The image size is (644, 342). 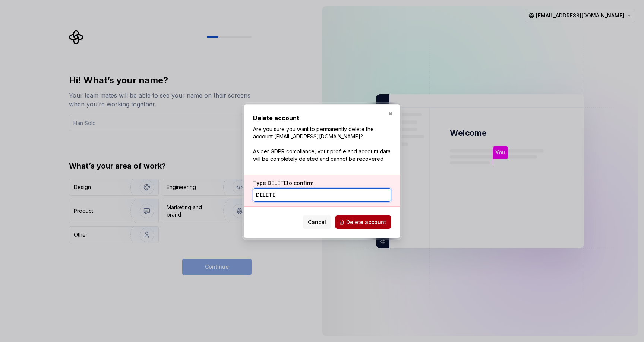 What do you see at coordinates (322, 195) in the screenshot?
I see `input: DELETE` at bounding box center [322, 195].